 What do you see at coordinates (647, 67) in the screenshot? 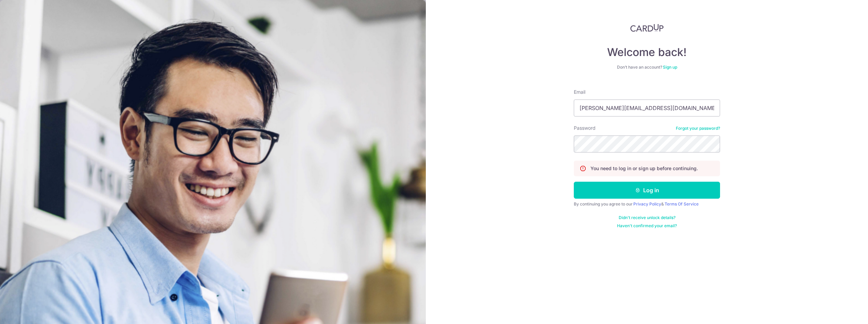
I see `div: Don’t have an account?` at bounding box center [647, 67].